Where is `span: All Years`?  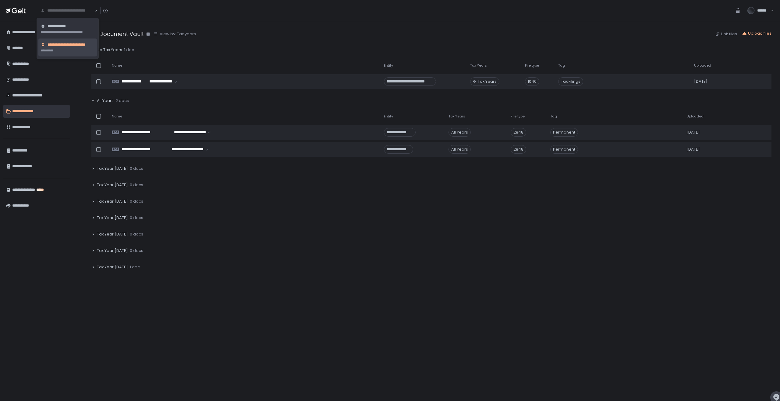
span: All Years is located at coordinates (105, 101).